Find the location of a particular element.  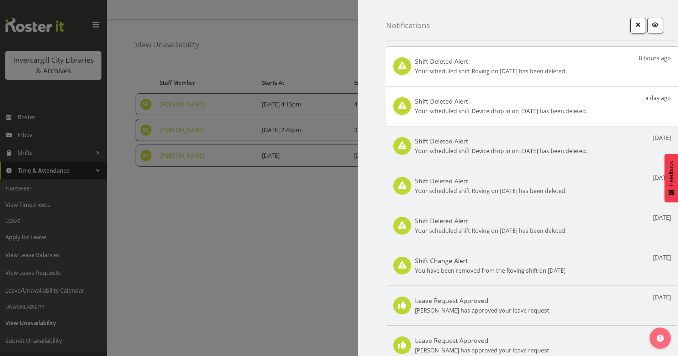

h4: Notifications is located at coordinates (408, 25).